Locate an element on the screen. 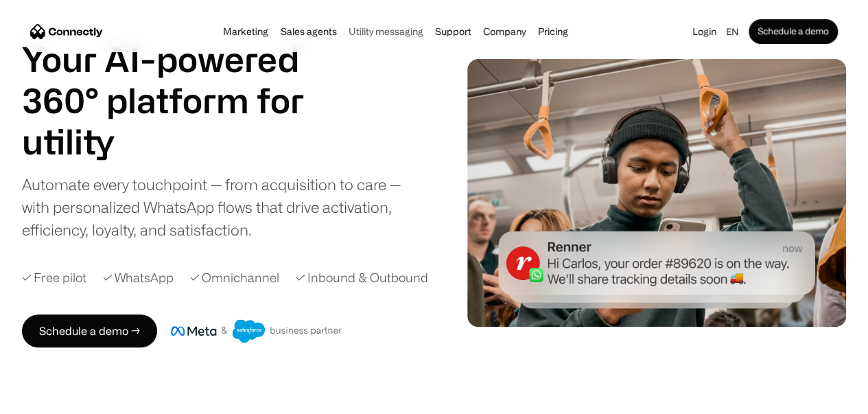 The height and width of the screenshot is (414, 868). a: Sales agents is located at coordinates (308, 32).